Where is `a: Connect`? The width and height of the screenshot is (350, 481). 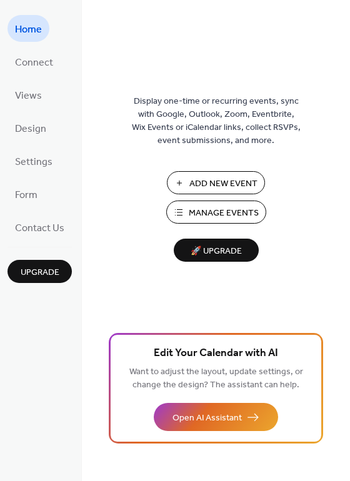 a: Connect is located at coordinates (34, 61).